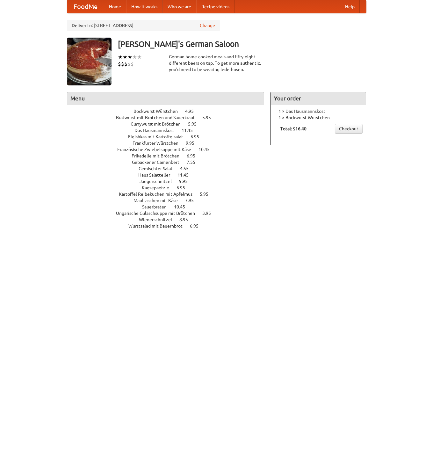  Describe the element at coordinates (169, 207) in the screenshot. I see `a: Sauerbraten 10.45` at that location.